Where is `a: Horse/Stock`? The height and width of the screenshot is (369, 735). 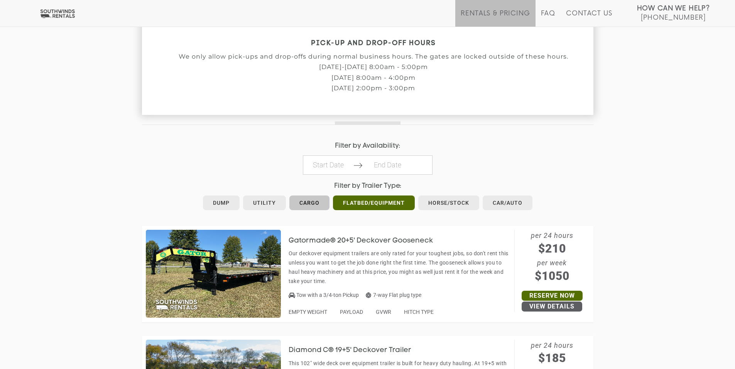
a: Horse/Stock is located at coordinates (449, 203).